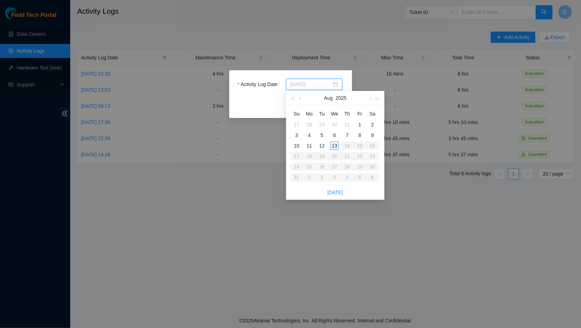  Describe the element at coordinates (322, 146) in the screenshot. I see `td: 2025-08-12` at that location.